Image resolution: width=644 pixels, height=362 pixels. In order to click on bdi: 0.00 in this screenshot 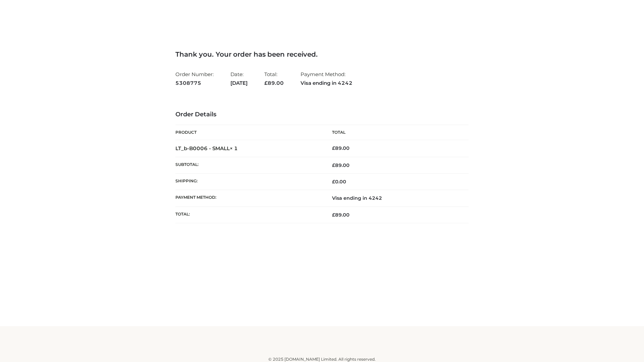, I will do `click(339, 182)`.